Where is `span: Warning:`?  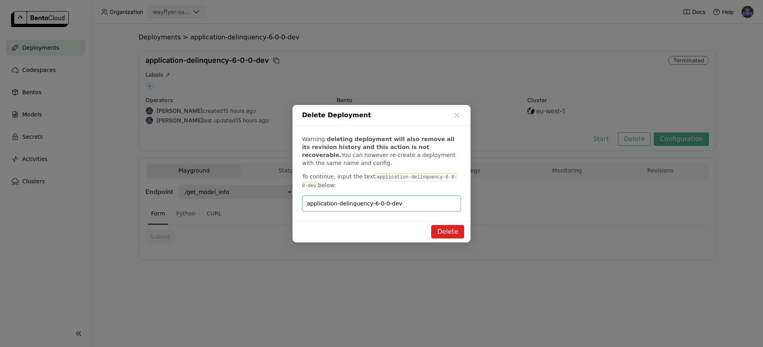 span: Warning: is located at coordinates (315, 139).